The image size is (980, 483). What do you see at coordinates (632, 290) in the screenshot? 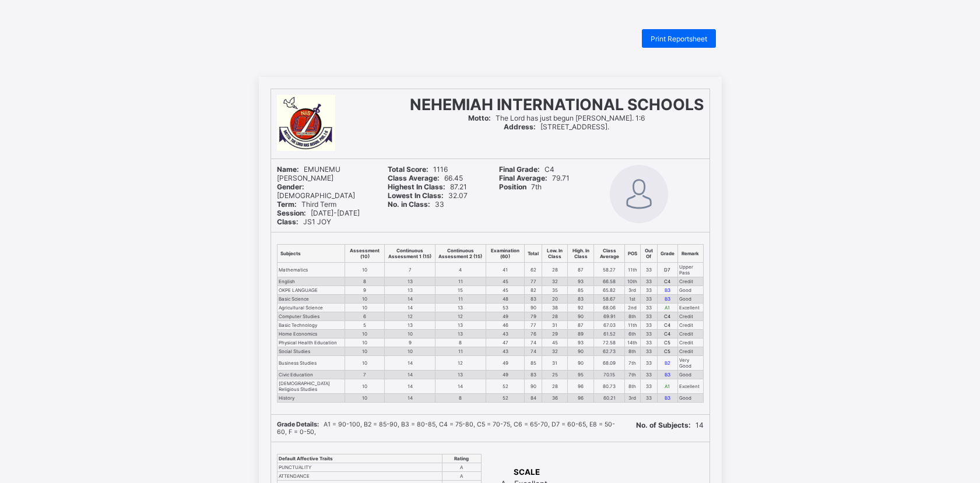
I see `td: 3rd` at bounding box center [632, 290].